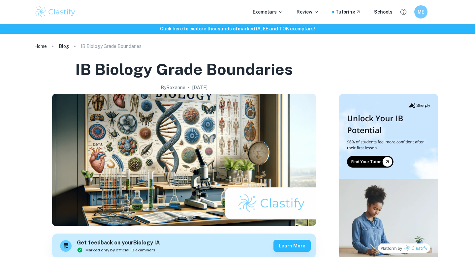  What do you see at coordinates (173, 87) in the screenshot?
I see `h2: By Roxanne` at bounding box center [173, 87].